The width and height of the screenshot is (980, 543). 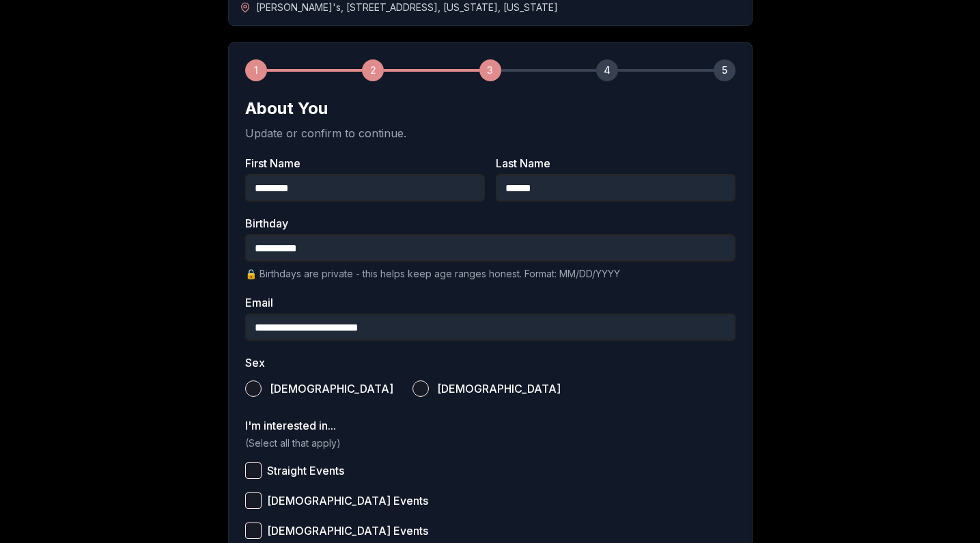 I want to click on div: 1, so click(x=256, y=71).